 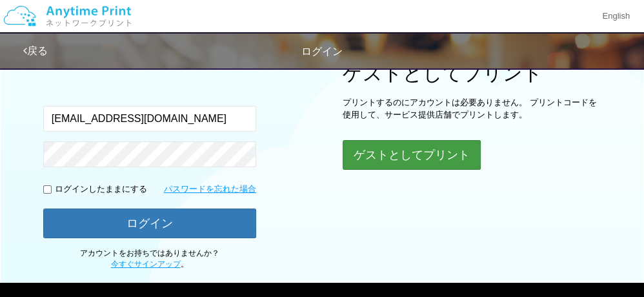 I want to click on p: アカウントをお持ちではありませんか？, so click(x=150, y=259).